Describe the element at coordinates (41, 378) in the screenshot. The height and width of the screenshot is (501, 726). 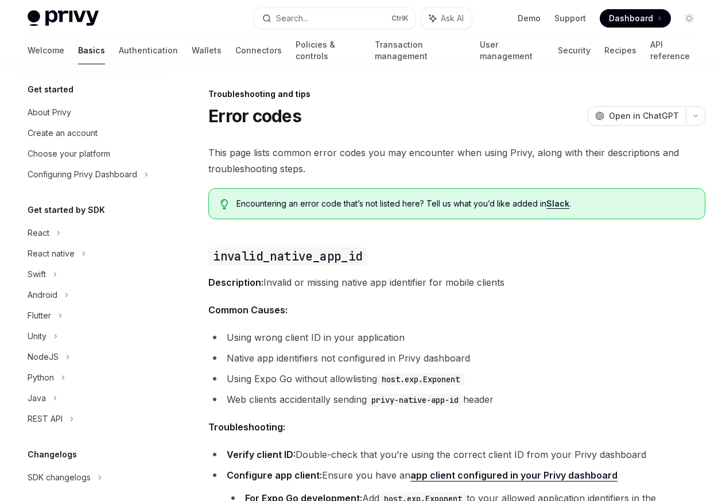
I see `div: Python` at that location.